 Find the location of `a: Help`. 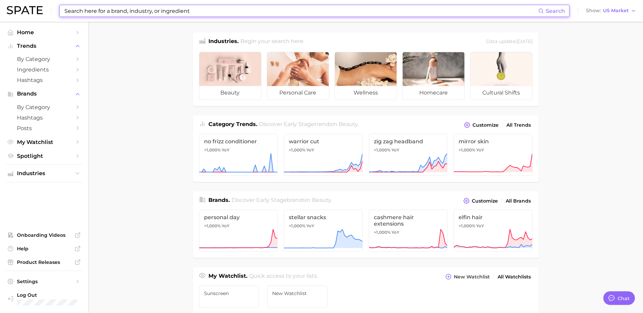

a: Help is located at coordinates (44, 249).